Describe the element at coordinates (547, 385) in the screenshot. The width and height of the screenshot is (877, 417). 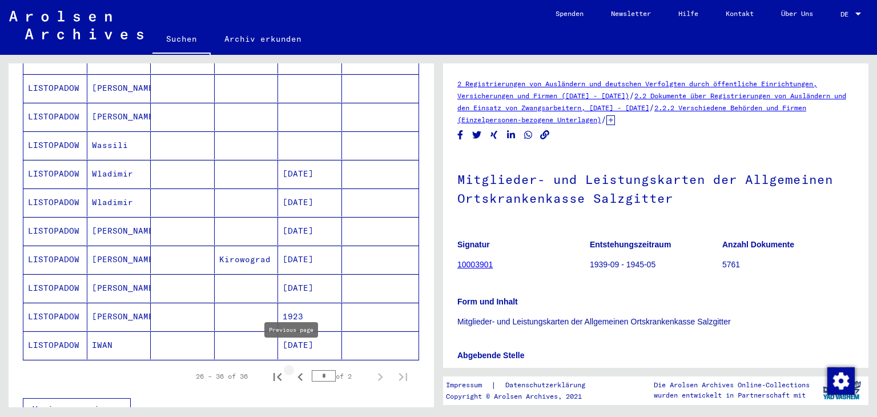
I see `a: Datenschutzerklärung` at that location.